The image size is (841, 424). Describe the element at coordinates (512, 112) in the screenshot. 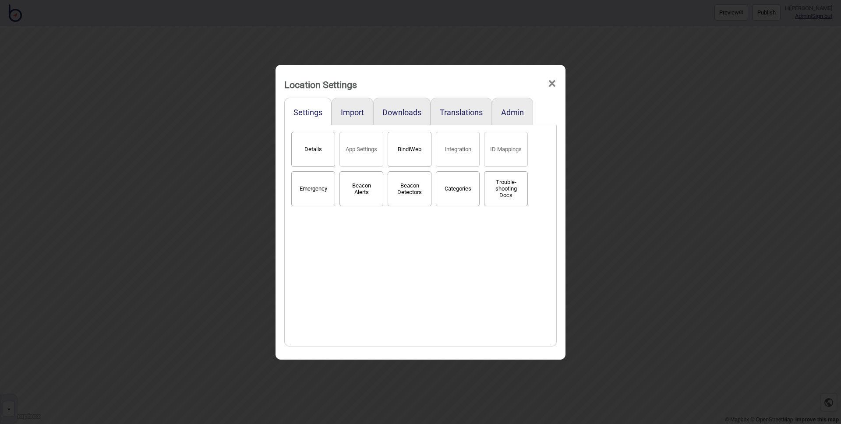

I see `button: Admin` at that location.